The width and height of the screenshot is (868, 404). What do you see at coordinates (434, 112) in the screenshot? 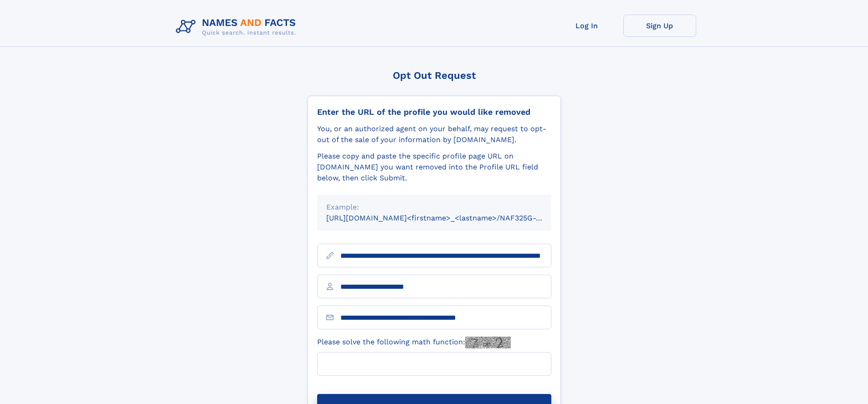
I see `div: Enter the URL of the profile you would like removed` at bounding box center [434, 112].